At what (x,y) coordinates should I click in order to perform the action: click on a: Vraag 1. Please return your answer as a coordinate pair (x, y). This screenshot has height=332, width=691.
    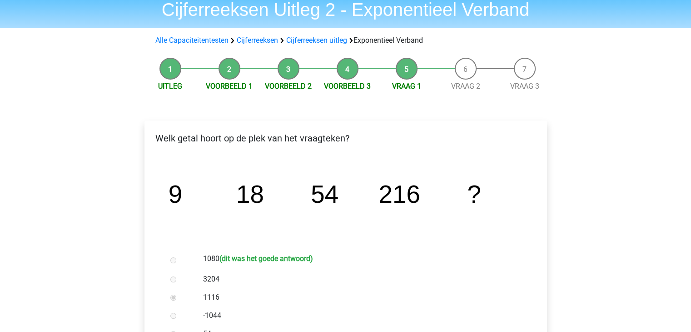
    Looking at the image, I should click on (407, 86).